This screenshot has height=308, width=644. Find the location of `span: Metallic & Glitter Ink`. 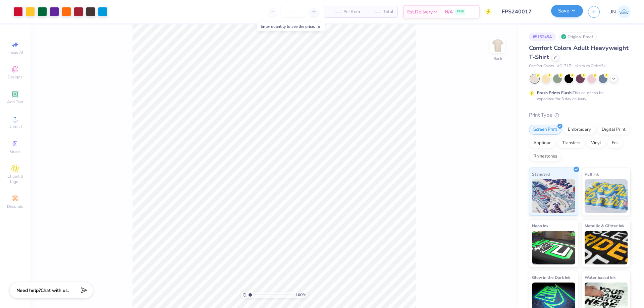

span: Metallic & Glitter Ink is located at coordinates (604, 225).